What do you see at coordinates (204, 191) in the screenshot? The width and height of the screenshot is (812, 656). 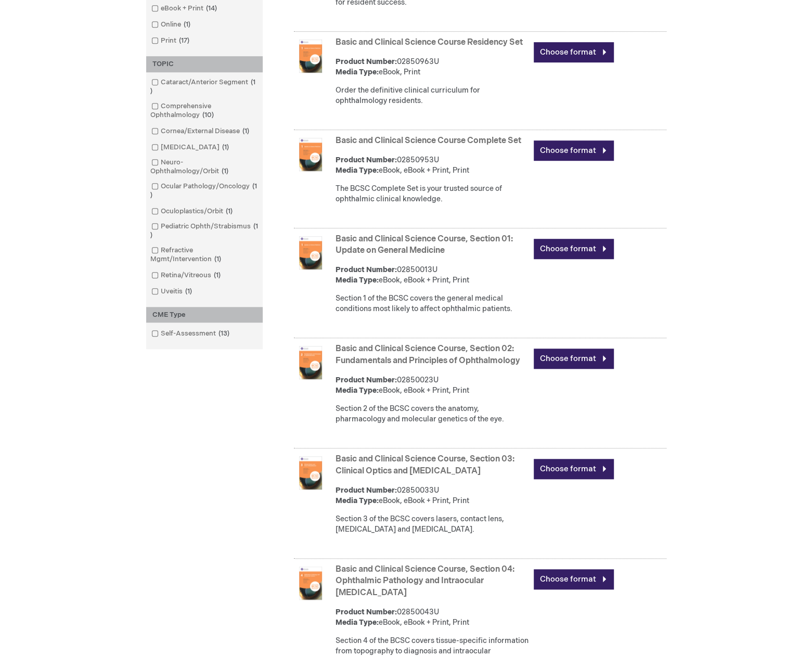 I see `a: Ocular Pathology/Oncology1` at bounding box center [204, 191].